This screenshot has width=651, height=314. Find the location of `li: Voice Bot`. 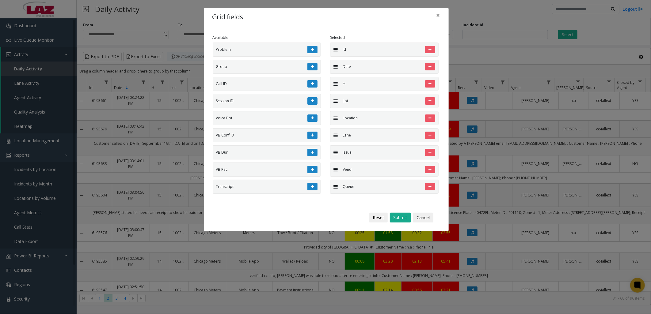

li: Voice Bot is located at coordinates (267, 118).